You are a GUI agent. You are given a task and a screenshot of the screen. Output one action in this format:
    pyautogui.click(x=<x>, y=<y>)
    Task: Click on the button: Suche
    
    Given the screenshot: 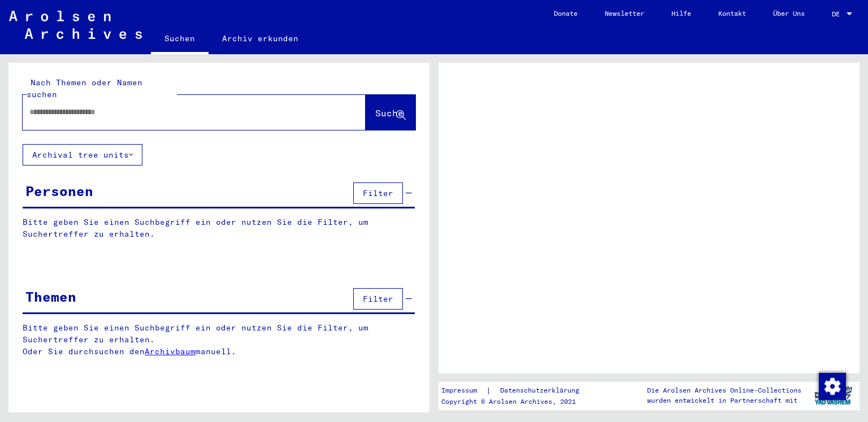 What is the action you would take?
    pyautogui.click(x=390, y=113)
    